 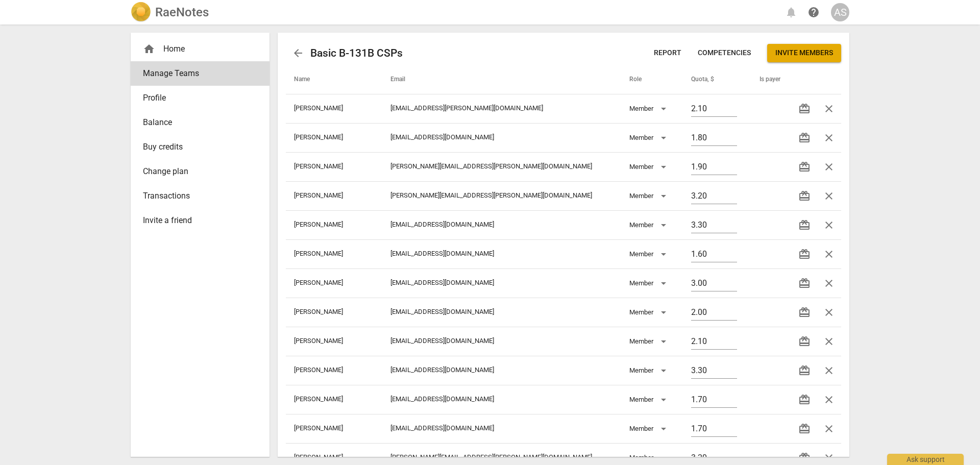 I want to click on span: Invite a friend, so click(x=196, y=220).